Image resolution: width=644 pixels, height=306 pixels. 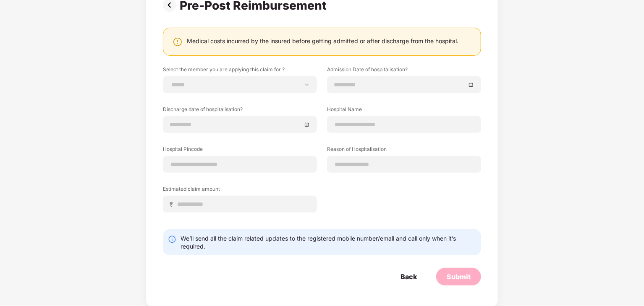 What do you see at coordinates (459, 277) in the screenshot?
I see `div: Submit` at bounding box center [459, 277].